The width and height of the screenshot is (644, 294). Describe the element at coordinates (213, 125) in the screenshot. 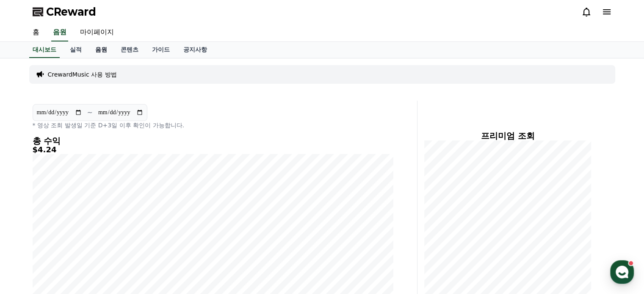

I see `p: * 영상 조회 발생일 기준 D+3일 이후 확인이 가능합니다.` at that location.